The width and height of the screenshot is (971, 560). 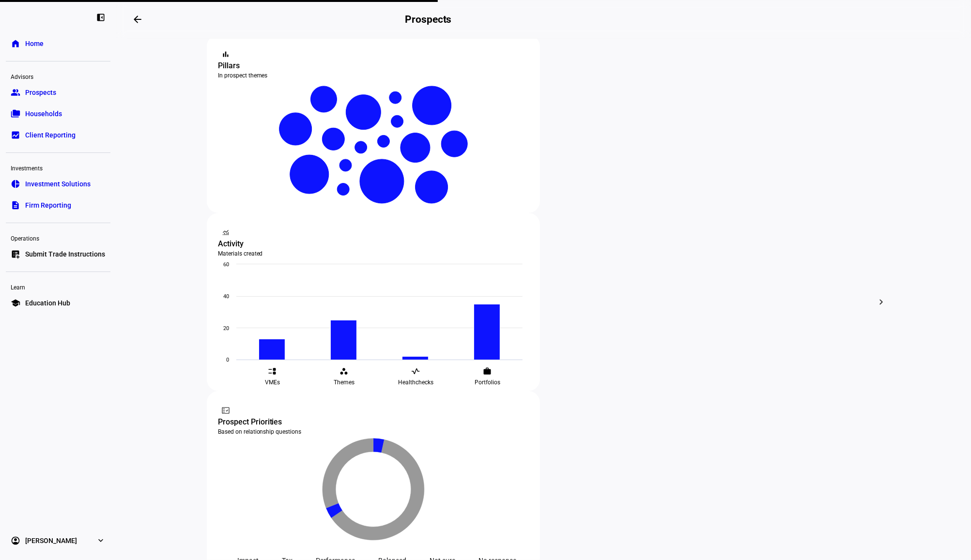 I want to click on mat-icon: monitoring, so click(x=226, y=232).